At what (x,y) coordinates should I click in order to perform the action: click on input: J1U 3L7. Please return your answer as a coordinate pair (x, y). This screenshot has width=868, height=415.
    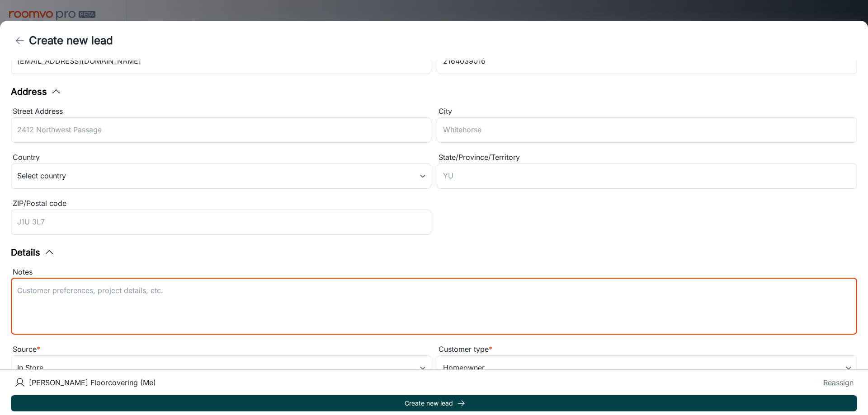
    Looking at the image, I should click on (221, 222).